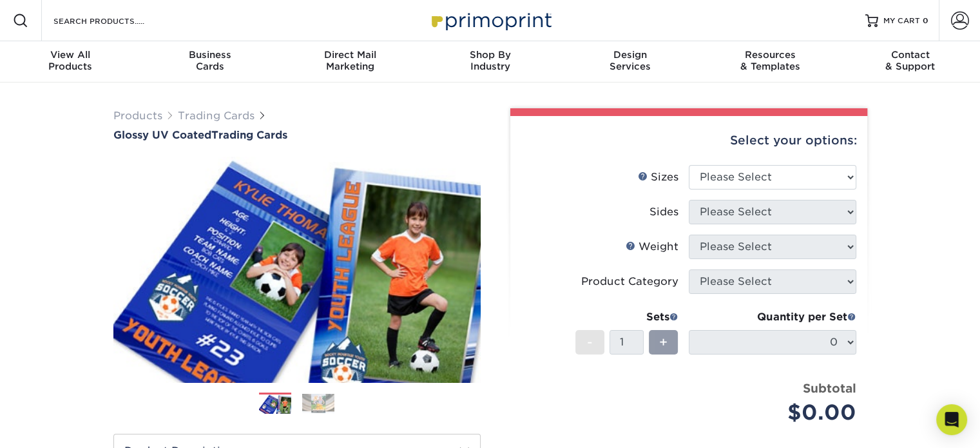 This screenshot has height=448, width=980. Describe the element at coordinates (901, 20) in the screenshot. I see `span: MY CART` at that location.